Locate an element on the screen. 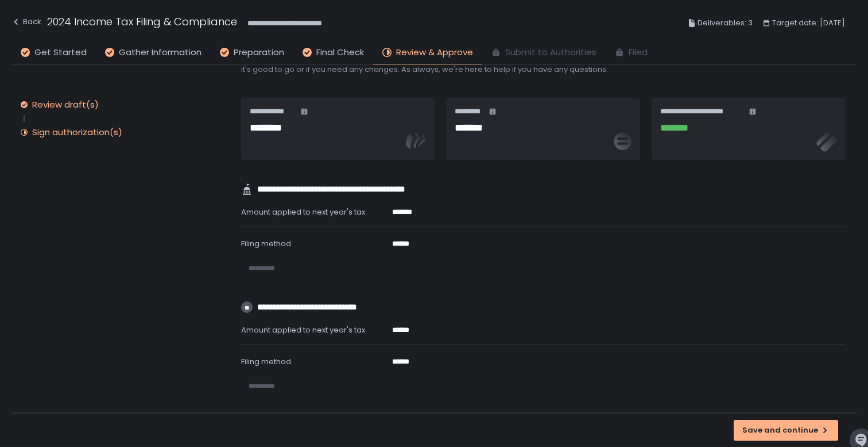 This screenshot has width=868, height=447. div: Review draft(s) is located at coordinates (65, 105).